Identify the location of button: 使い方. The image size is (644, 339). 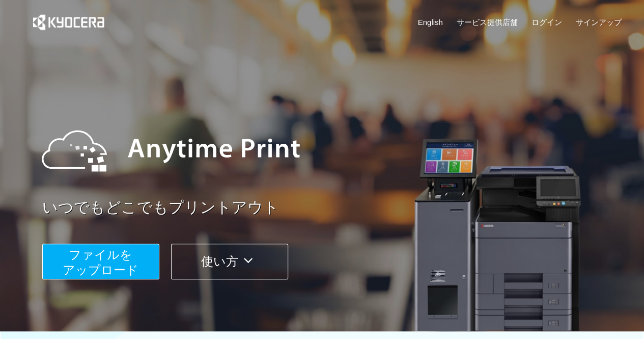
(230, 261).